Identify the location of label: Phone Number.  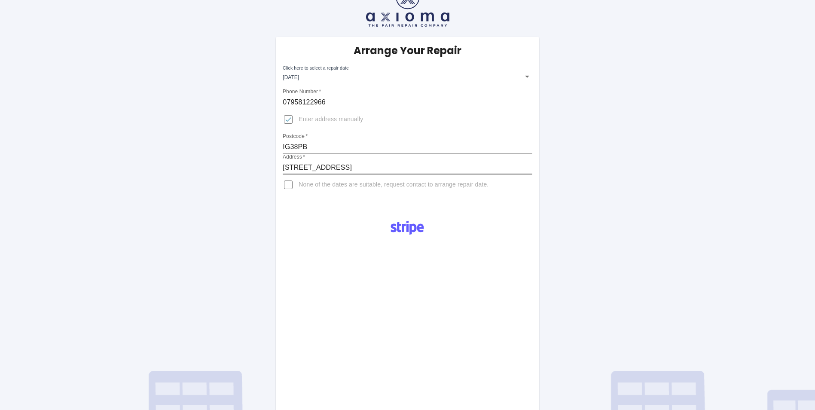
(302, 92).